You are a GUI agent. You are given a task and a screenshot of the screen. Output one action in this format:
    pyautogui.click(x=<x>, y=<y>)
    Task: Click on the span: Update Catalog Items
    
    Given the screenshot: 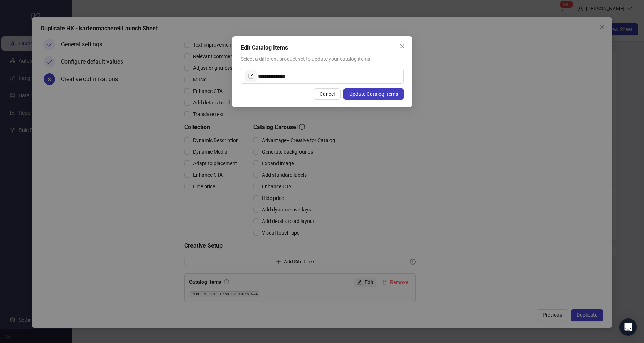 What is the action you would take?
    pyautogui.click(x=374, y=94)
    